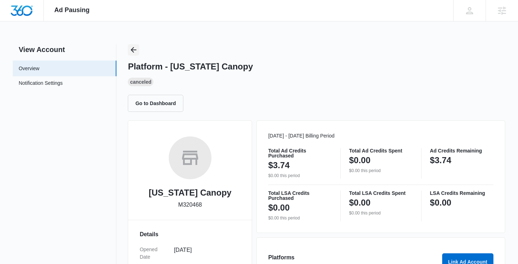 This screenshot has width=518, height=264. What do you see at coordinates (72, 10) in the screenshot?
I see `span: Ad Pausing` at bounding box center [72, 10].